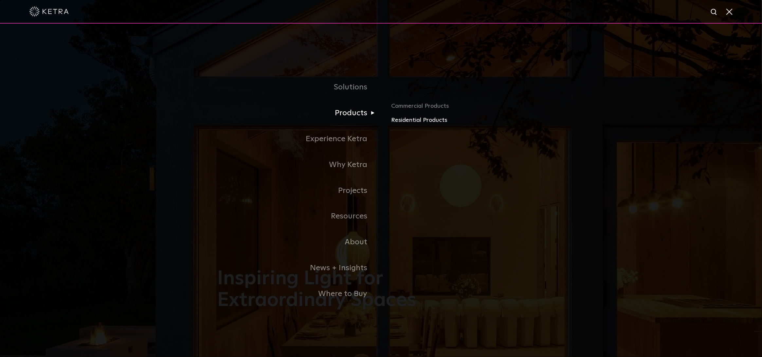  Describe the element at coordinates (299, 216) in the screenshot. I see `a: Resources` at that location.